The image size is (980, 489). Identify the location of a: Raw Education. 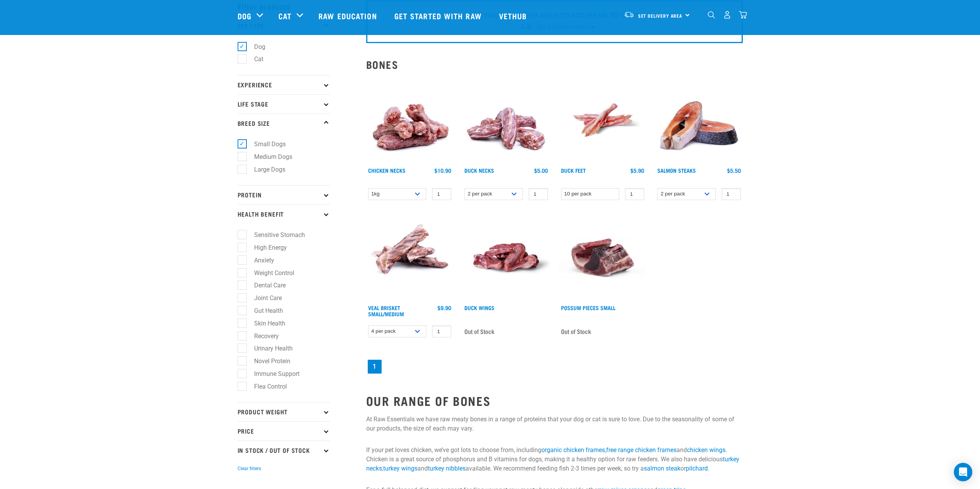
(349, 16).